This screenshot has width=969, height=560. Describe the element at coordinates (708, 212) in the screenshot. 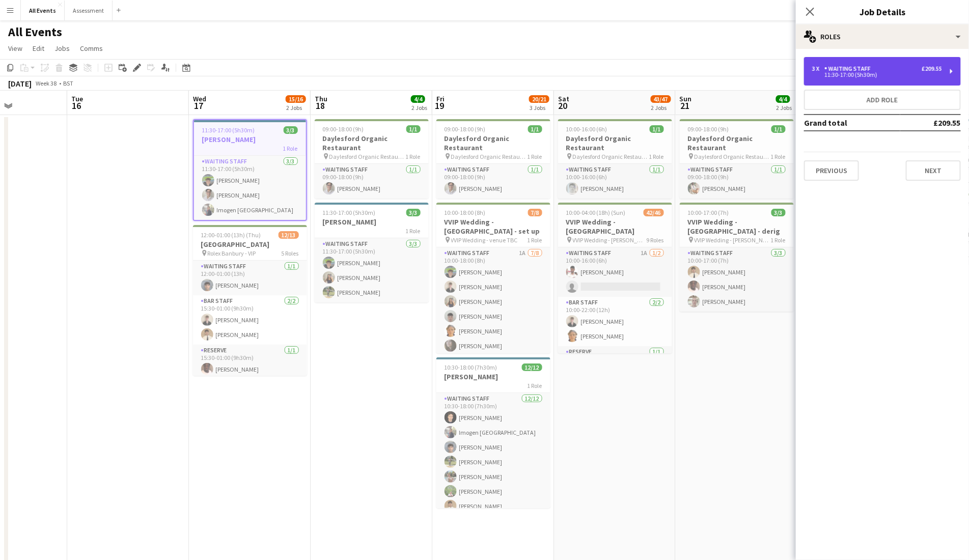

I see `span: 10:00-17:00 (7h)` at that location.